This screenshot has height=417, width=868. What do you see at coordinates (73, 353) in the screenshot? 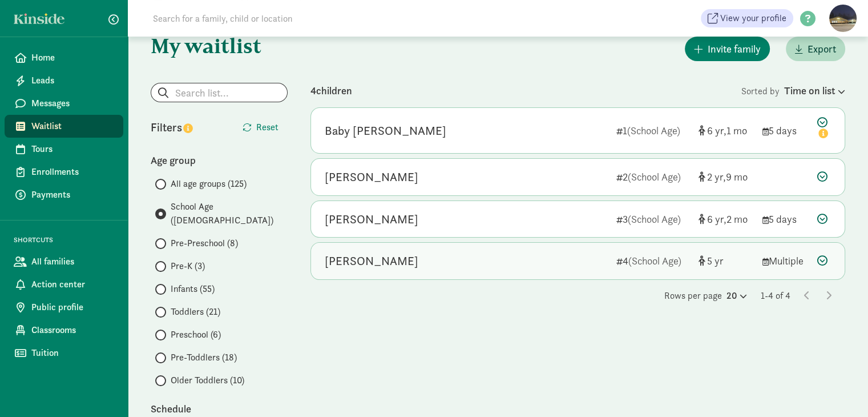
I see `span: Tuition` at bounding box center [73, 353].